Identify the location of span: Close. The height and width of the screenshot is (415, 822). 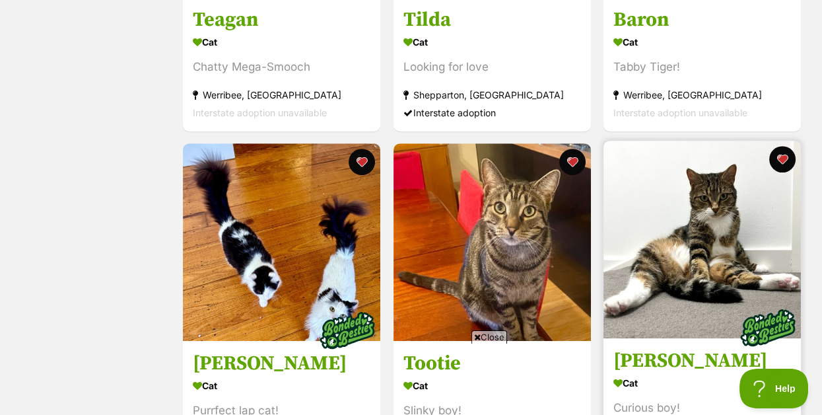
(490, 337).